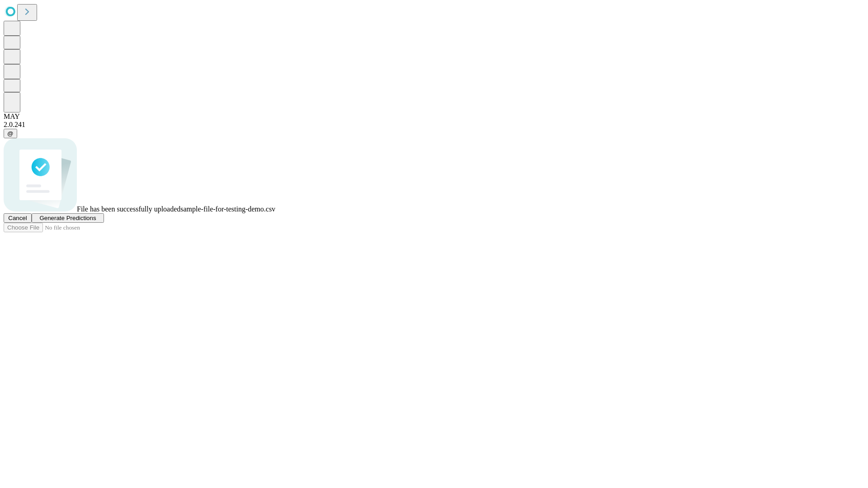 The image size is (868, 488). I want to click on div: 2.0.241, so click(434, 125).